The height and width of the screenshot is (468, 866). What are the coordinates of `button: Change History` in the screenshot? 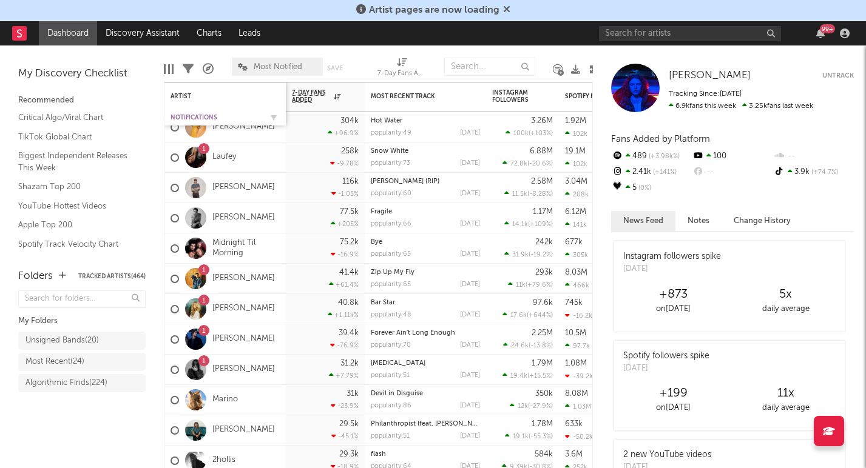 It's located at (762, 221).